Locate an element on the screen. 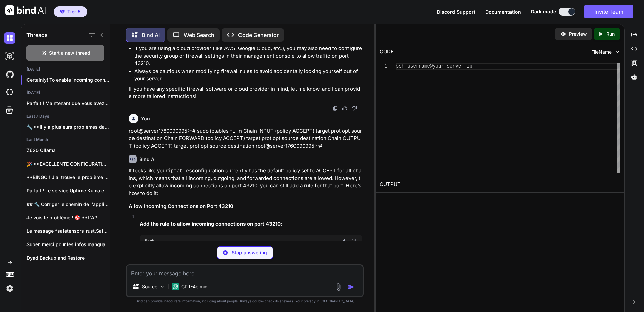 Image resolution: width=644 pixels, height=312 pixels. h6: Bind AI is located at coordinates (148, 159).